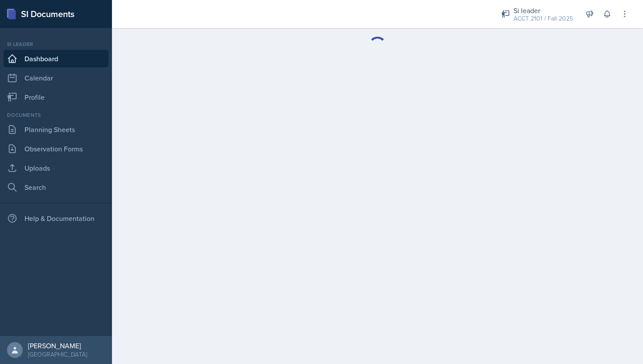 The image size is (643, 364). I want to click on div: ACCT 2101 / Fall 2025, so click(543, 19).